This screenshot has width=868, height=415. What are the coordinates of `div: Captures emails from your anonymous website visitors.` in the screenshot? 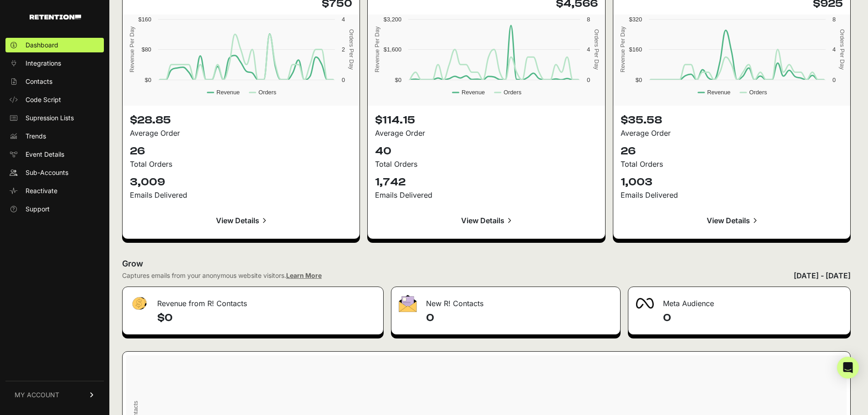 It's located at (222, 276).